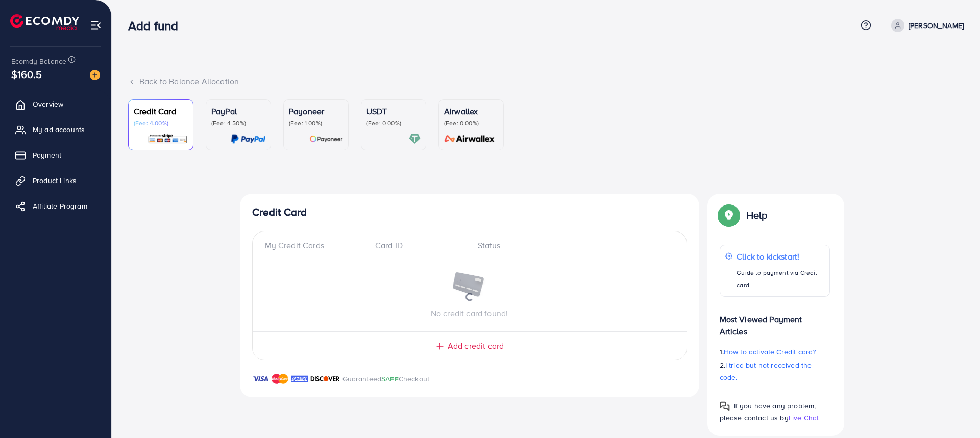 This screenshot has width=980, height=438. Describe the element at coordinates (475, 346) in the screenshot. I see `span: Add credit card` at that location.